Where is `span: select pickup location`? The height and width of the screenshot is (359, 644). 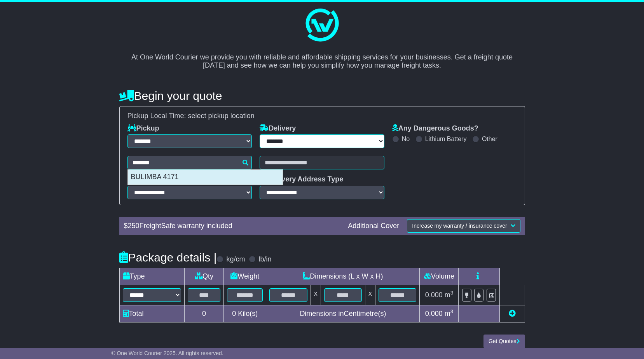
span: select pickup location is located at coordinates (221, 116).